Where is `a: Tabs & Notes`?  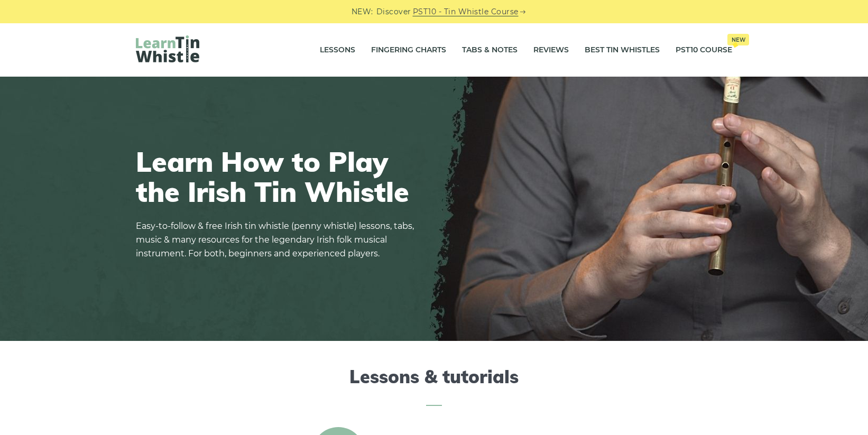 a: Tabs & Notes is located at coordinates (489, 50).